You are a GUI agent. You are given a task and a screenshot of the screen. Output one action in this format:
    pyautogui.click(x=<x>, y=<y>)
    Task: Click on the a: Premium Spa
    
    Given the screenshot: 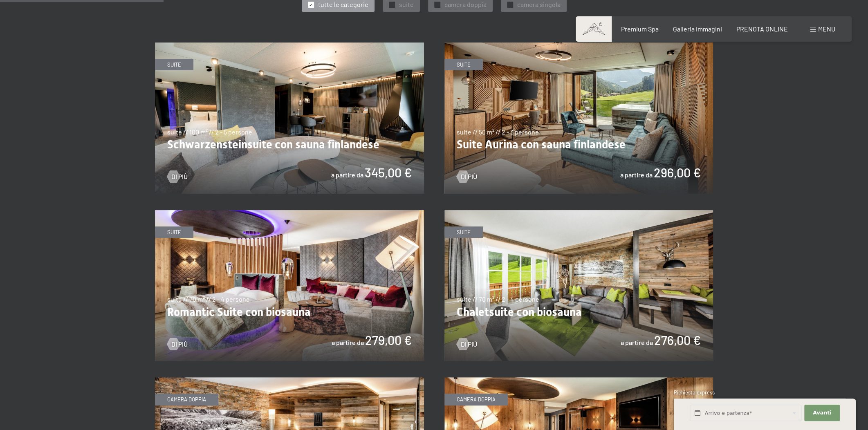 What is the action you would take?
    pyautogui.click(x=640, y=29)
    